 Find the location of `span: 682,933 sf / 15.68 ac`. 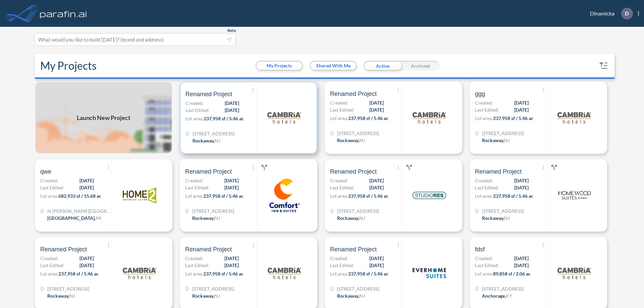

span: 682,933 sf / 15.68 ac is located at coordinates (80, 195).